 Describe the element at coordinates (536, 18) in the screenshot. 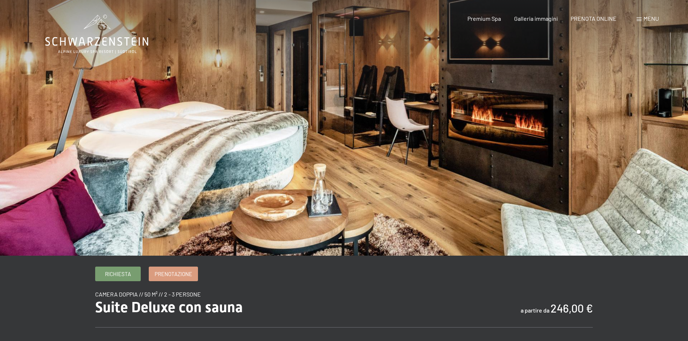

I see `a: Galleria immagini` at that location.